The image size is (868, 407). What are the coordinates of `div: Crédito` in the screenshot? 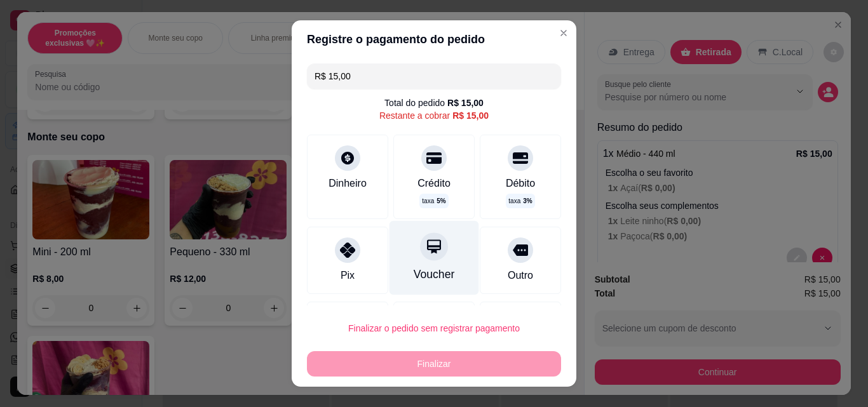 It's located at (434, 184).